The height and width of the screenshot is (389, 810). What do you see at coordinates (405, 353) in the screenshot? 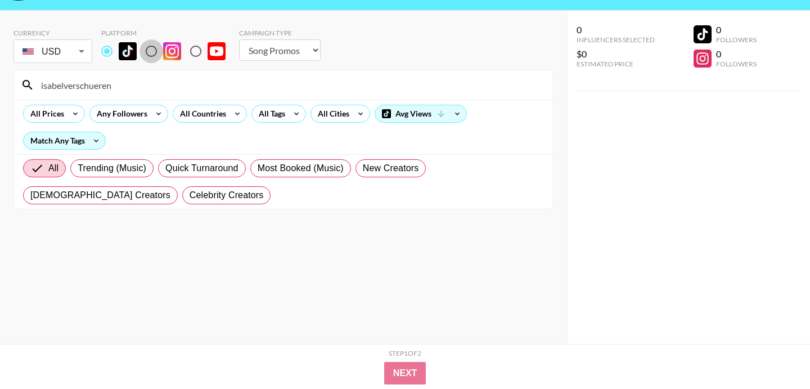
I see `div: Step 1 of 2` at bounding box center [405, 353].